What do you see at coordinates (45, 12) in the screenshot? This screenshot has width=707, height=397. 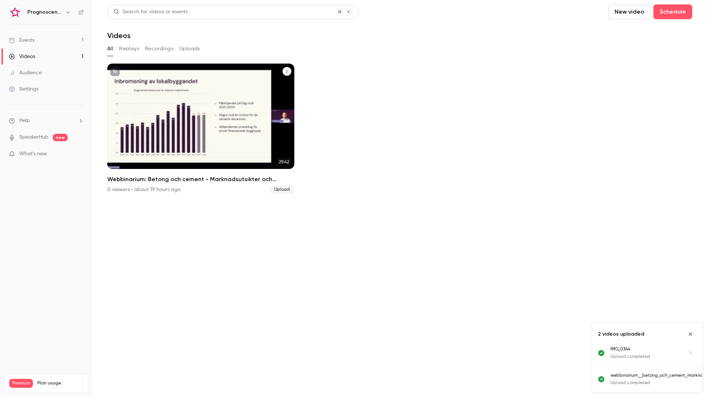 I see `h6: Prognoscentret | Powered by Hubexo` at bounding box center [45, 12].